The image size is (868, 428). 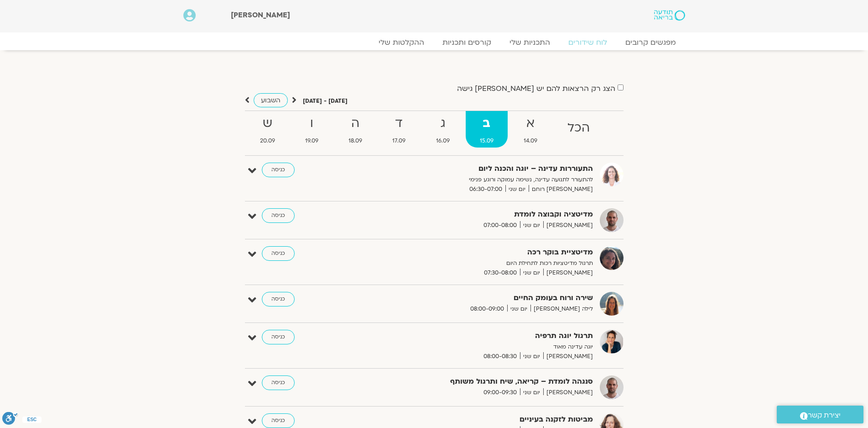 I want to click on span: 20.09, so click(x=267, y=141).